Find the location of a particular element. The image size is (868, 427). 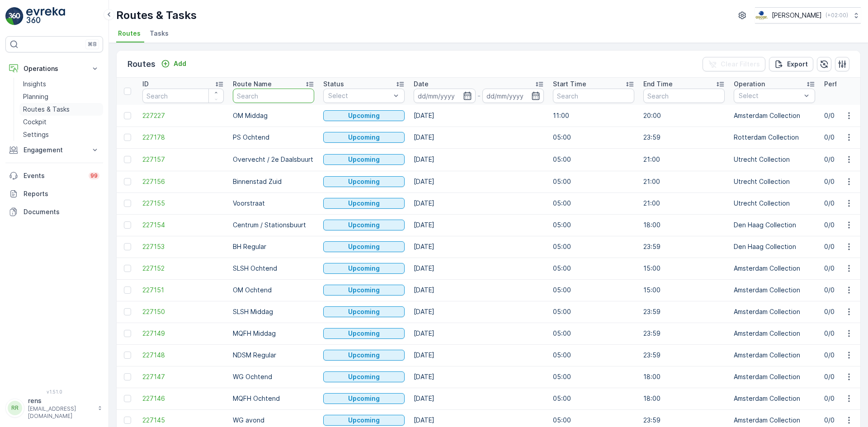

img: logo_light-DOdMpM7g.png is located at coordinates (46, 16).